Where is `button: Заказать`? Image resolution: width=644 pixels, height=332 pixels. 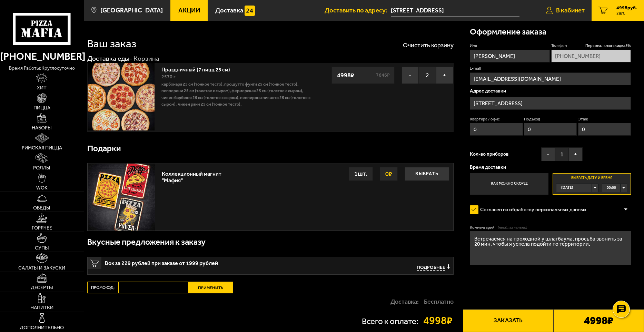 button: Заказать is located at coordinates (509, 321).